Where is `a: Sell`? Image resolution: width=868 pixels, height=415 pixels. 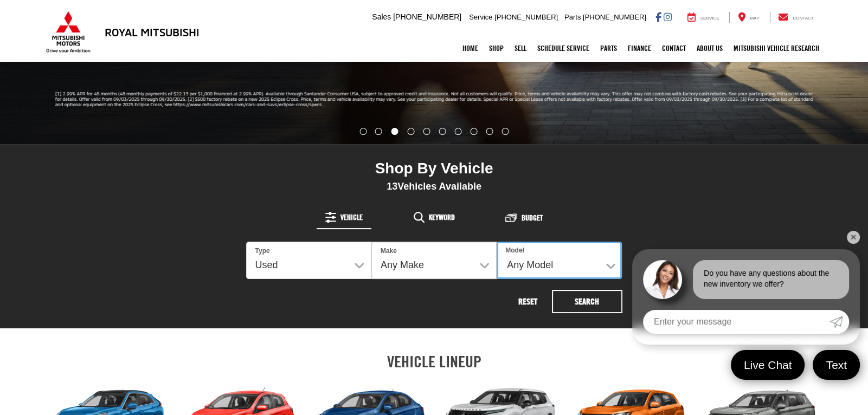
a: Sell is located at coordinates (520, 48).